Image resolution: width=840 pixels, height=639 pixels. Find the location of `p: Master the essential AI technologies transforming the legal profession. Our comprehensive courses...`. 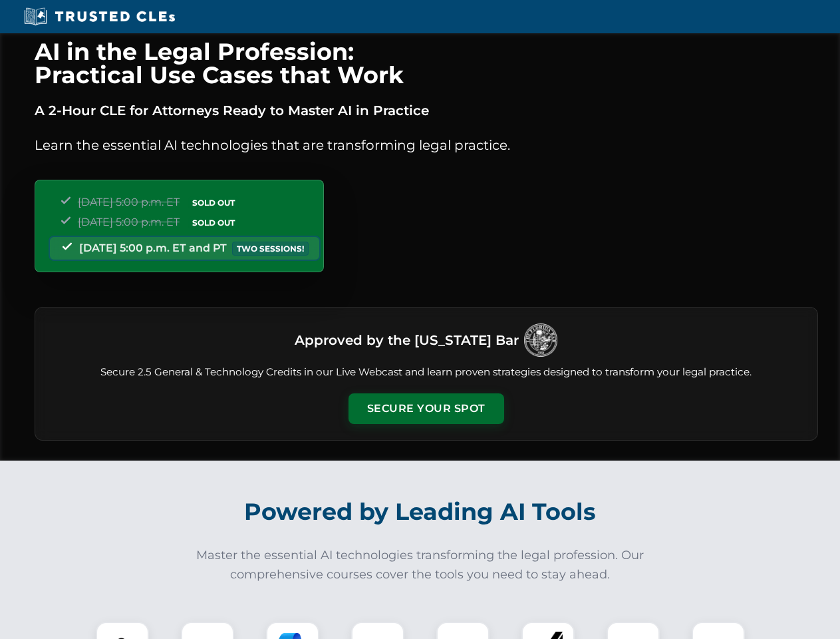

p: Master the essential AI technologies transforming the legal profession. Our comprehensive courses... is located at coordinates (420, 565).